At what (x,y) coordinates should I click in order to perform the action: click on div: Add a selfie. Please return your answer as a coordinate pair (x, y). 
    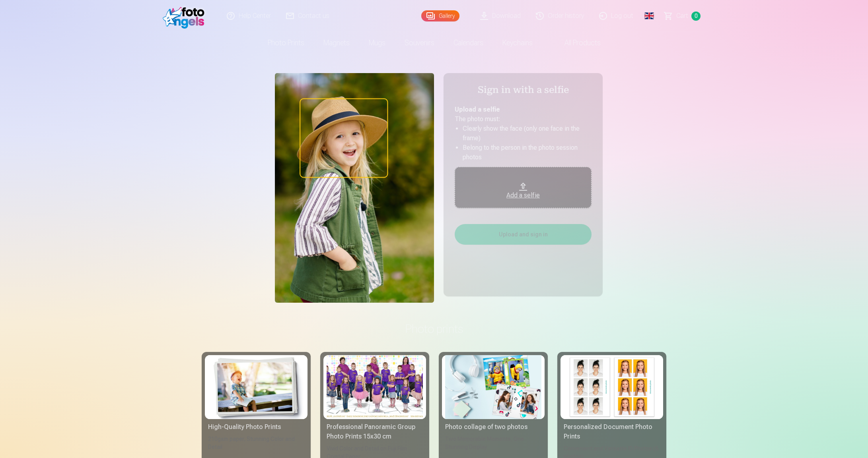
    Looking at the image, I should click on (523, 195).